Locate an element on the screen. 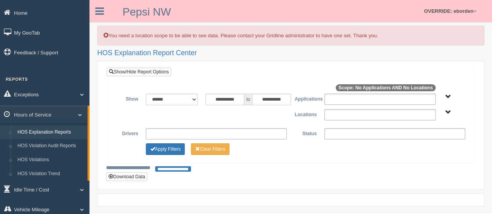  a: Pepsi NW is located at coordinates (147, 12).